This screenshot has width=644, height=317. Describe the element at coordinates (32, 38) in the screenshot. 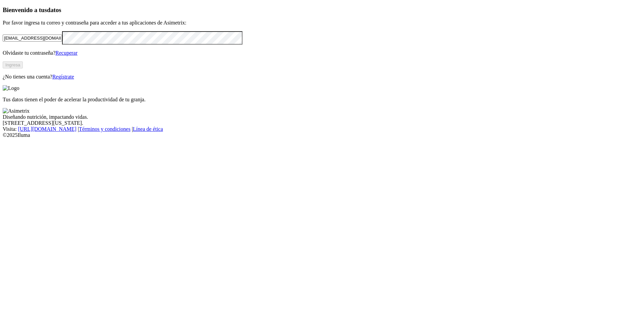

I see `input: Tu correo` at that location.